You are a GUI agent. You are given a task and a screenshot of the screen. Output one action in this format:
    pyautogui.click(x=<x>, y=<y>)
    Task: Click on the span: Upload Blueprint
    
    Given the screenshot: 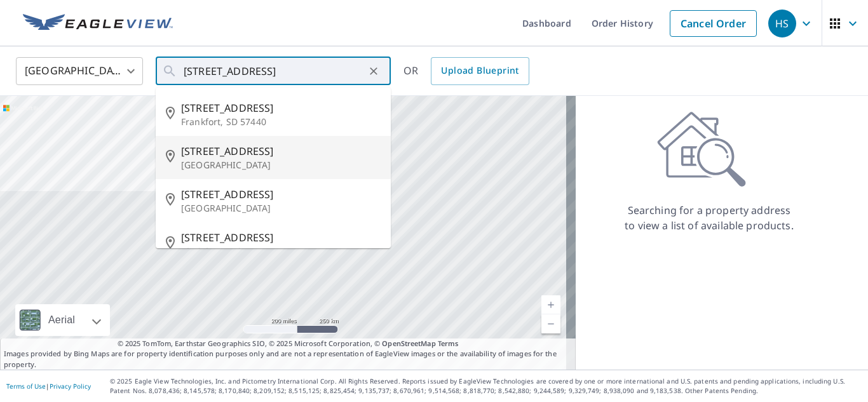 What is the action you would take?
    pyautogui.click(x=480, y=70)
    